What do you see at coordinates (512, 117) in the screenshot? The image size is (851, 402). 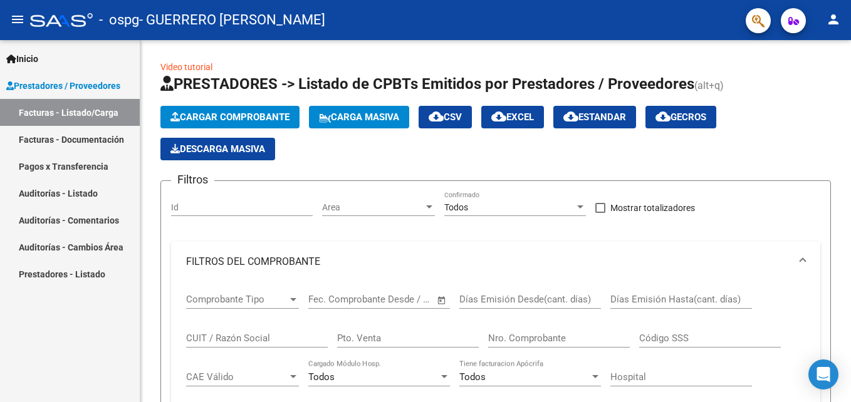 I see `button: EXCEL` at bounding box center [512, 117].